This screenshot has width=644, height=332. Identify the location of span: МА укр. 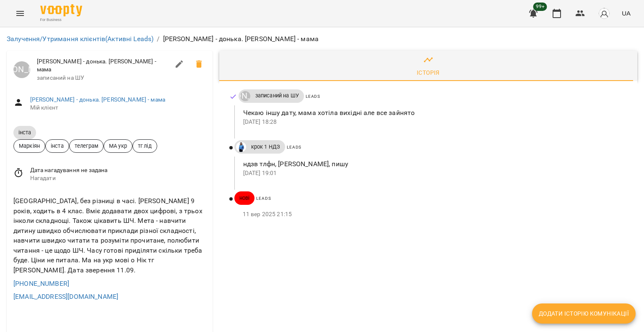
(118, 146).